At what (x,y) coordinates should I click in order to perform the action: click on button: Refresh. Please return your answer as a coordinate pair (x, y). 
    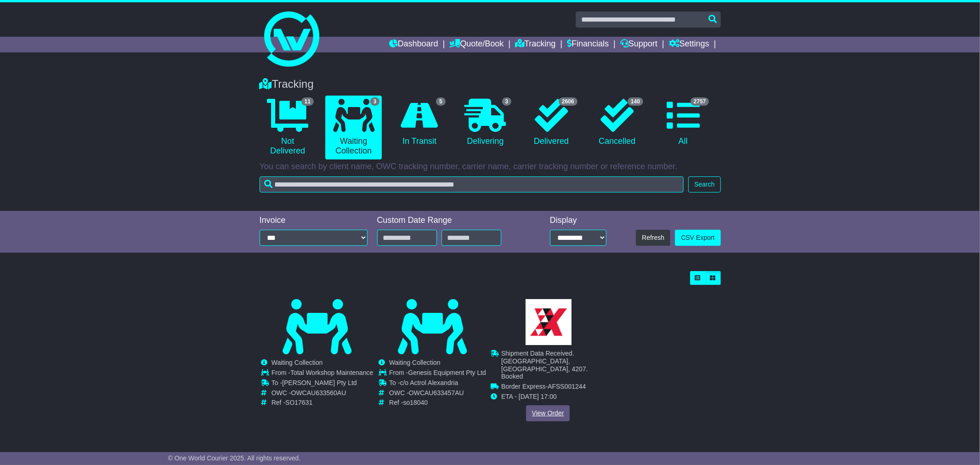
    Looking at the image, I should click on (653, 238).